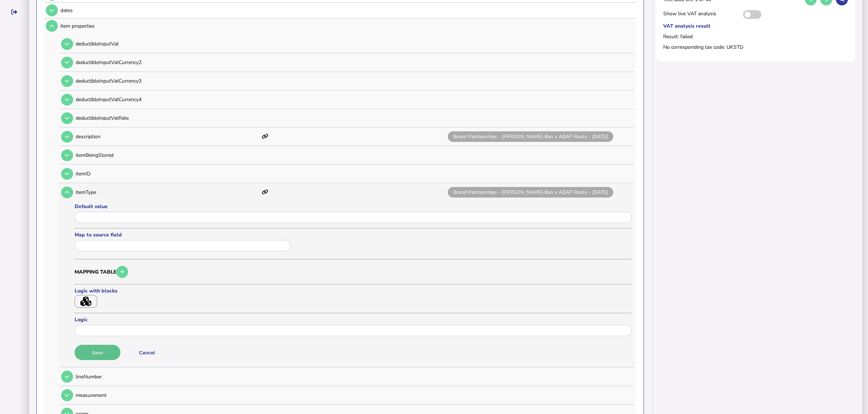 This screenshot has height=414, width=868. Describe the element at coordinates (168, 395) in the screenshot. I see `p: measurement` at that location.